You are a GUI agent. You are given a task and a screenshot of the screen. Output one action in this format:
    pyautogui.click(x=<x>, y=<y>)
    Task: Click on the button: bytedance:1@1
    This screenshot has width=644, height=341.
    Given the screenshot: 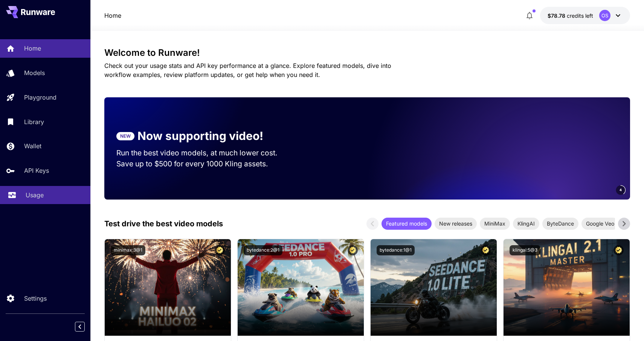 What is the action you would take?
    pyautogui.click(x=395, y=250)
    